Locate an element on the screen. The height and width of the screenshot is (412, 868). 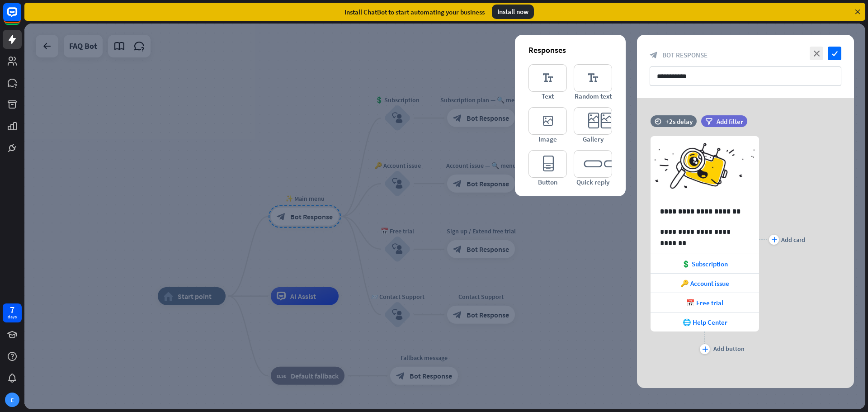
i: filter is located at coordinates (709, 121).